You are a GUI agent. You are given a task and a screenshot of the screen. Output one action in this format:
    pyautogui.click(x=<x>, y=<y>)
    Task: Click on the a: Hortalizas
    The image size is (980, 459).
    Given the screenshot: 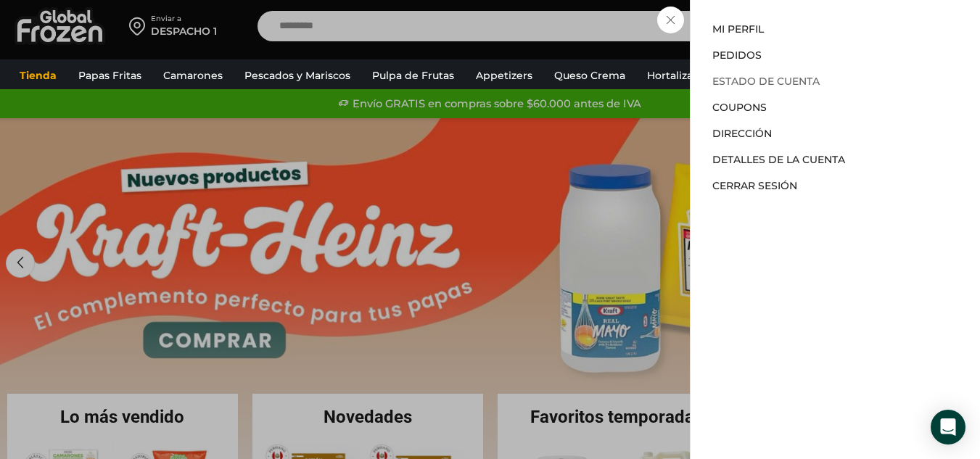 What is the action you would take?
    pyautogui.click(x=673, y=76)
    